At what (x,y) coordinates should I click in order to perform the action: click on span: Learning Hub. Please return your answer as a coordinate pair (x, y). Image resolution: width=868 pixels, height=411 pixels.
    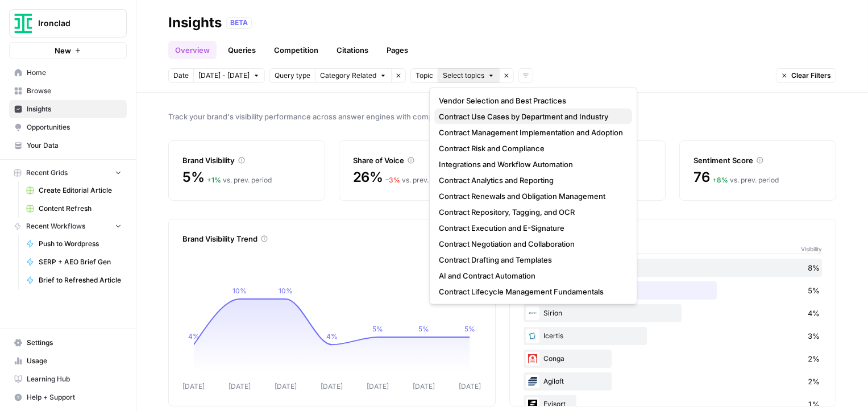
    Looking at the image, I should click on (74, 379).